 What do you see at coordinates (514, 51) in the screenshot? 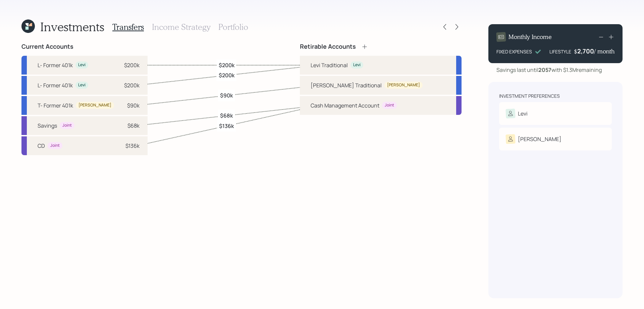
I see `div: FIXED EXPENSES` at bounding box center [514, 51].